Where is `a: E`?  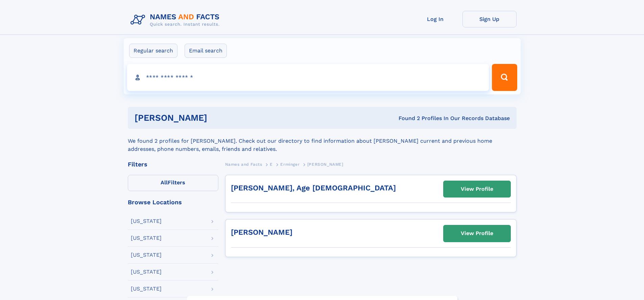 a: E is located at coordinates (271, 164).